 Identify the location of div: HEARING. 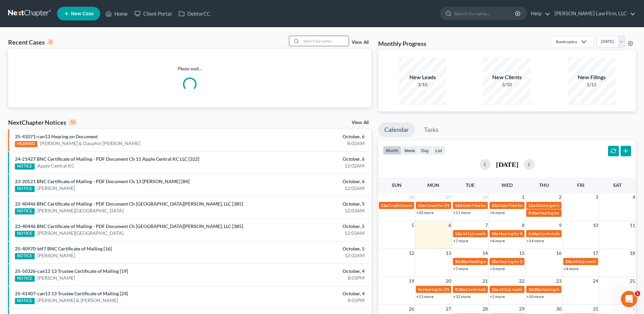
(26, 144).